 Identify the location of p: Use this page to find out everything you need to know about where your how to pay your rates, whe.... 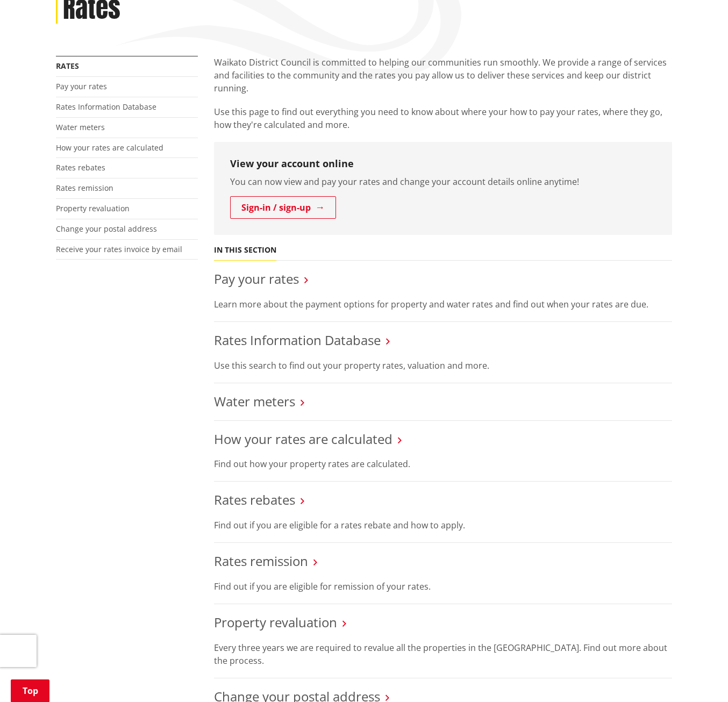
(443, 118).